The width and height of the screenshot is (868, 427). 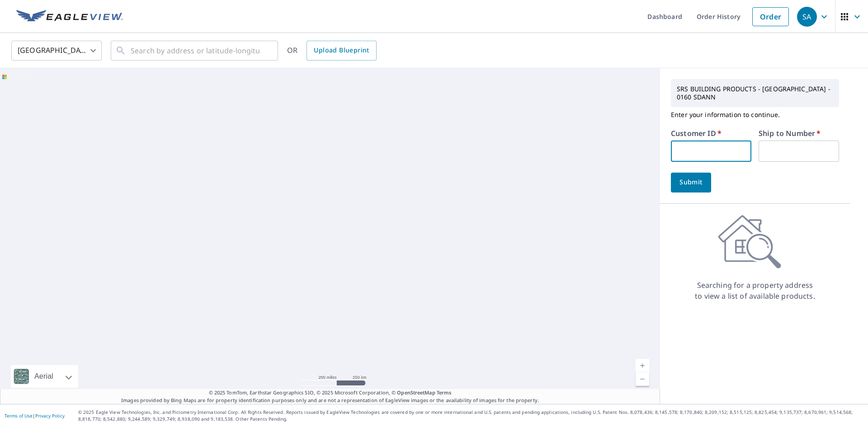 What do you see at coordinates (771, 16) in the screenshot?
I see `a: Order` at bounding box center [771, 16].